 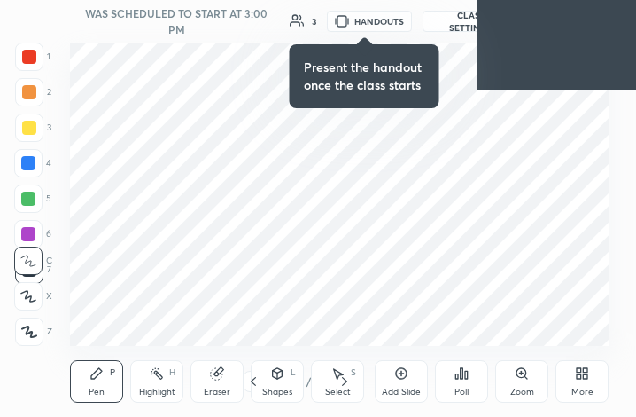 I want to click on div: 6, so click(x=33, y=234).